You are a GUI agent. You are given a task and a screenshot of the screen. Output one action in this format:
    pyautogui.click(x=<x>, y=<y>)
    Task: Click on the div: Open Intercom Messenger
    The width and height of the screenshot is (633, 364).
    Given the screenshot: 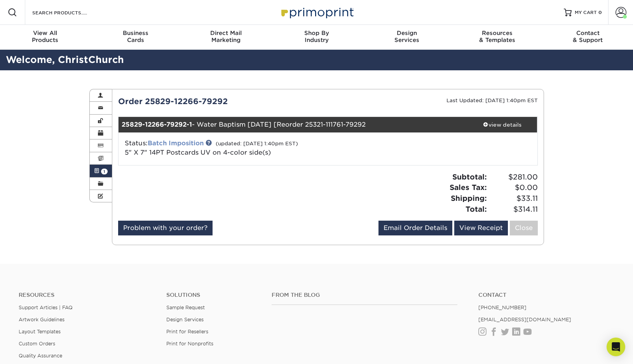 What is the action you would take?
    pyautogui.click(x=616, y=347)
    